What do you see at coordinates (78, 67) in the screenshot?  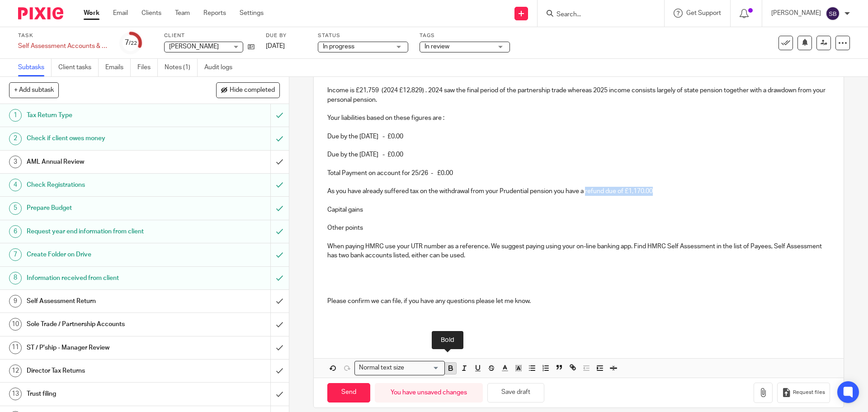 I see `a: Client tasks` at bounding box center [78, 67].